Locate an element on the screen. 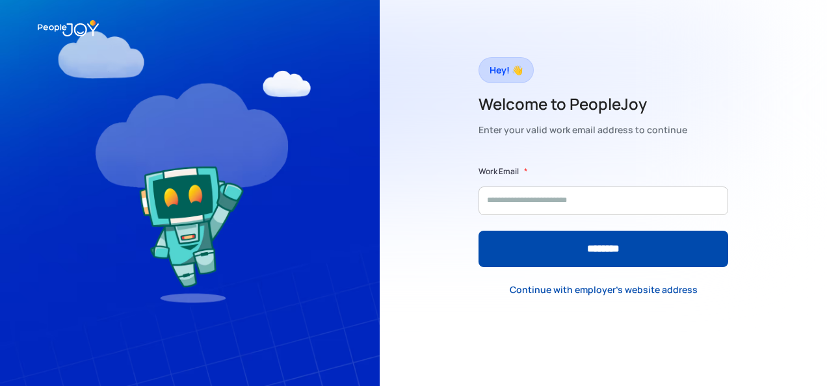  label: Work Email is located at coordinates (499, 172).